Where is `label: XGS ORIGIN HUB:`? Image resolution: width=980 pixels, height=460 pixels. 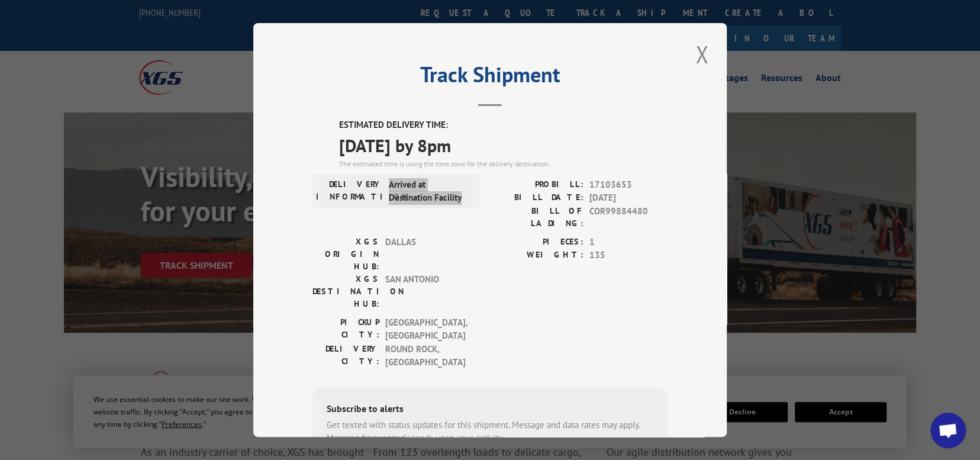 label: XGS ORIGIN HUB: is located at coordinates (345, 253).